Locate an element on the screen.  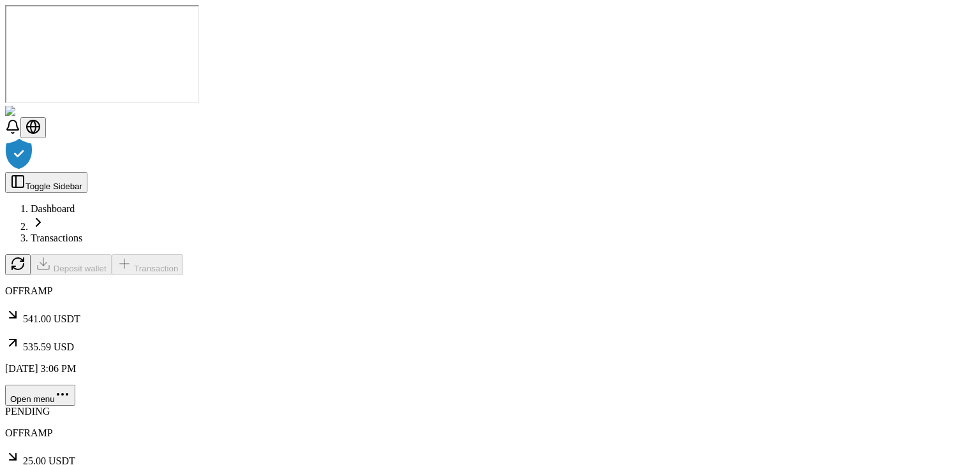
a: Dashboard is located at coordinates (52, 208).